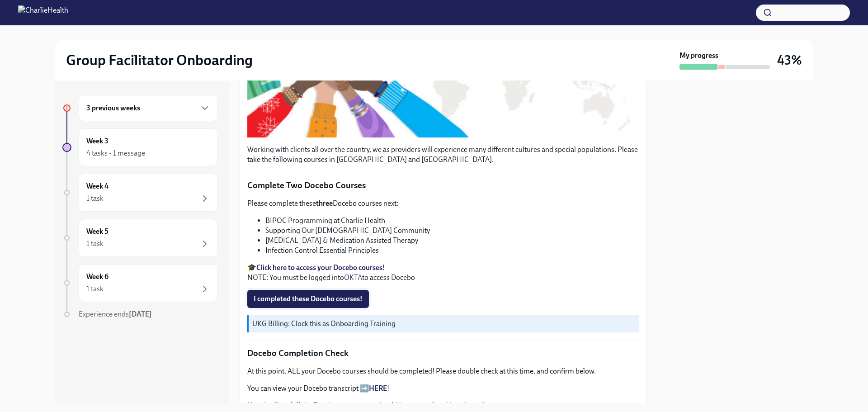 This screenshot has width=868, height=412. What do you see at coordinates (115, 313) in the screenshot?
I see `span: Experience ends` at bounding box center [115, 313].